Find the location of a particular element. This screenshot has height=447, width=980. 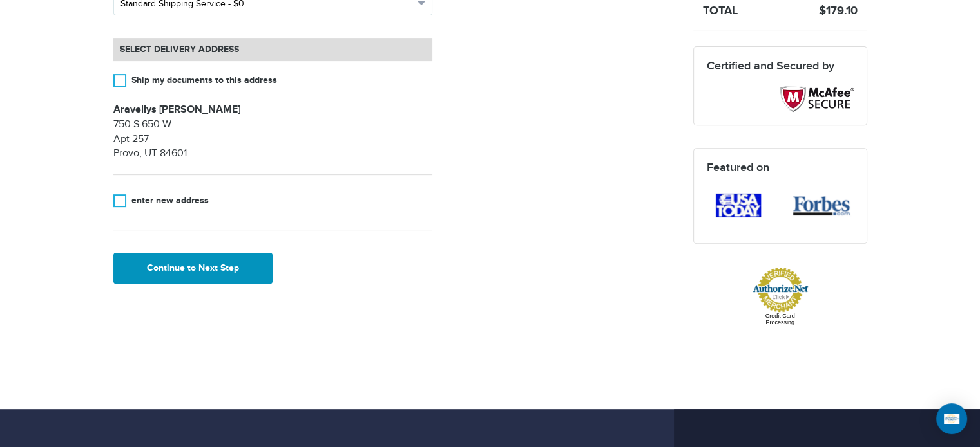

img: featured-usatoday.png is located at coordinates (738, 205).